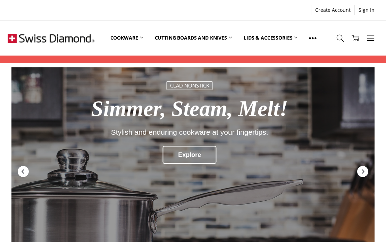 Image resolution: width=386 pixels, height=242 pixels. Describe the element at coordinates (189, 155) in the screenshot. I see `div: Explore` at that location.